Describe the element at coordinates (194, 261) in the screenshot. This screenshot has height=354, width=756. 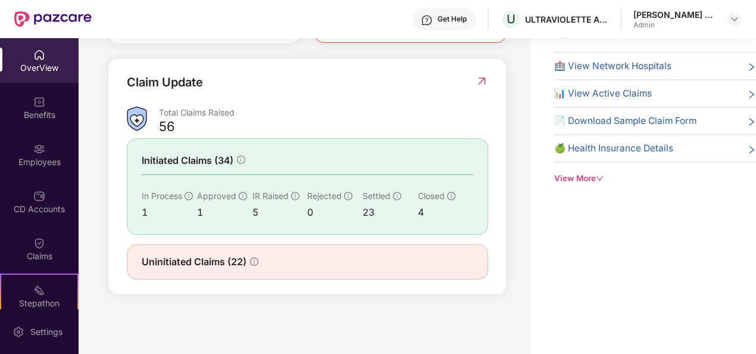
I see `span: Uninitiated Claims (22)` at that location.